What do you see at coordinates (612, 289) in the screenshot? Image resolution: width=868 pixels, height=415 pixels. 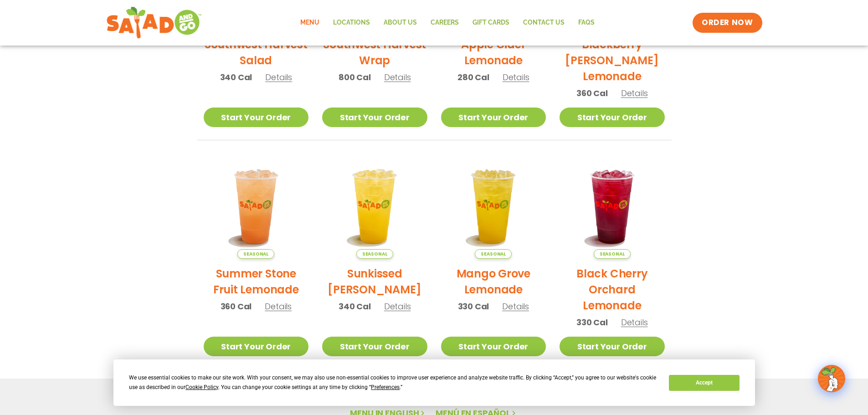 I see `h2: Black Cherry Orchard Lemonade` at bounding box center [612, 289].